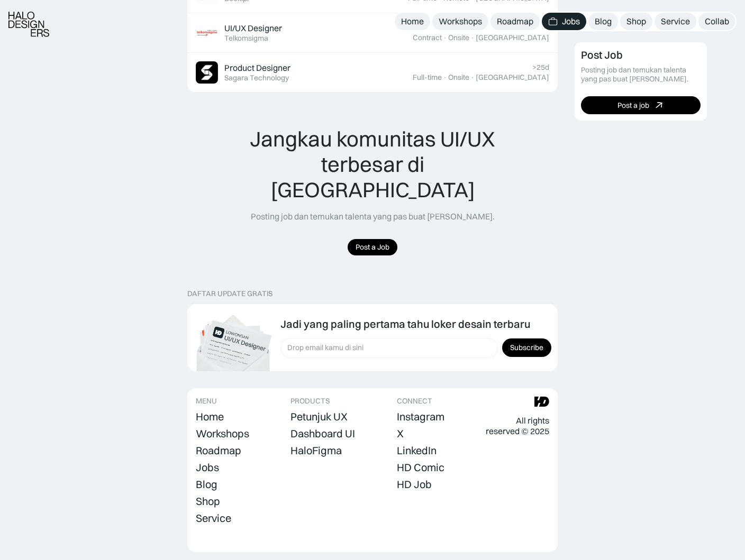 Image resolution: width=745 pixels, height=560 pixels. What do you see at coordinates (517, 426) in the screenshot?
I see `div: All rights reserved © 2025` at bounding box center [517, 426].